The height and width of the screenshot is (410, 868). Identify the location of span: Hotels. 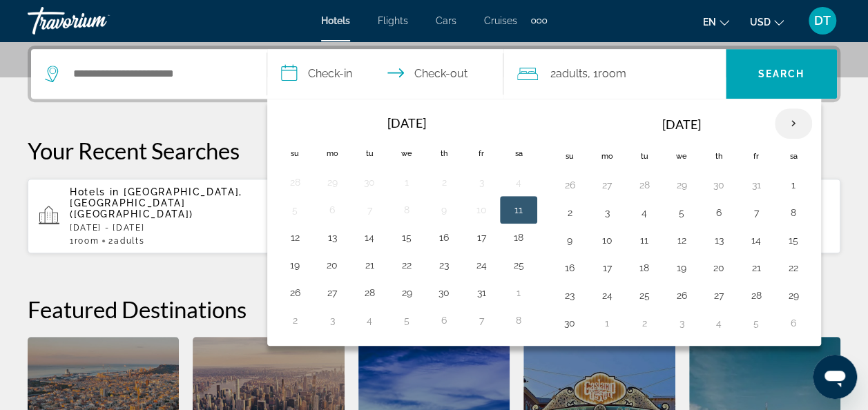
(335, 20).